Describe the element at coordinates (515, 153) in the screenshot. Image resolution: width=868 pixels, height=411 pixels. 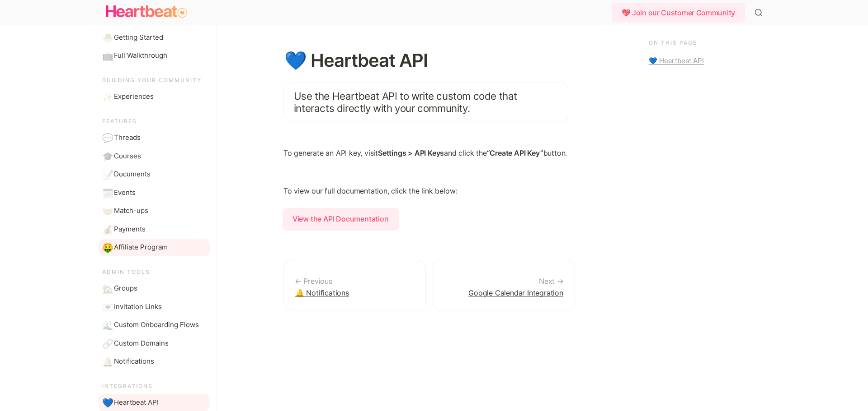
I see `strong: “Create API Key”` at that location.